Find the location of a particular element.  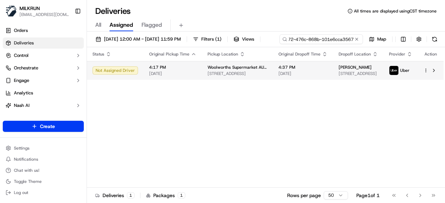

button: Views is located at coordinates (244, 39).